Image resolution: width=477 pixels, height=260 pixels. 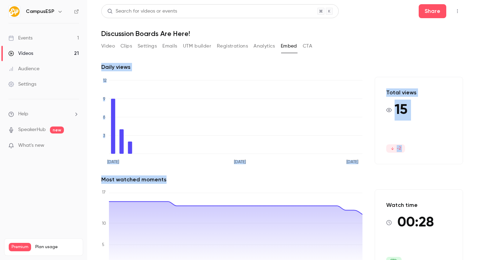 I want to click on div: Settings, so click(x=22, y=84).